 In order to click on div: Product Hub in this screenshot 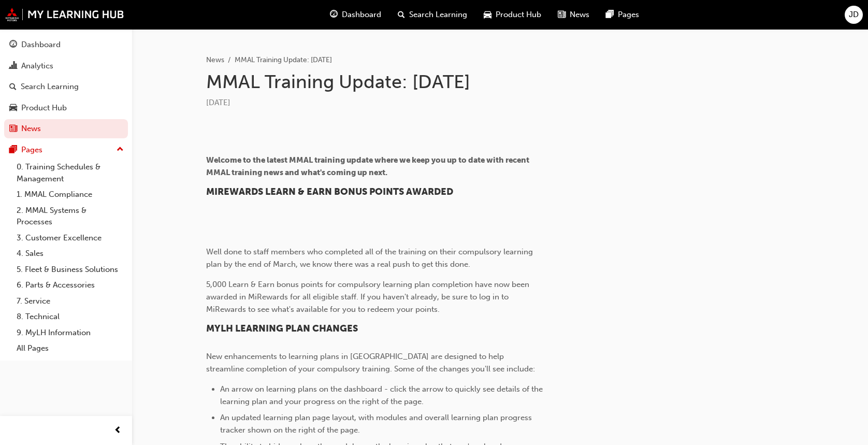, I will do `click(44, 108)`.